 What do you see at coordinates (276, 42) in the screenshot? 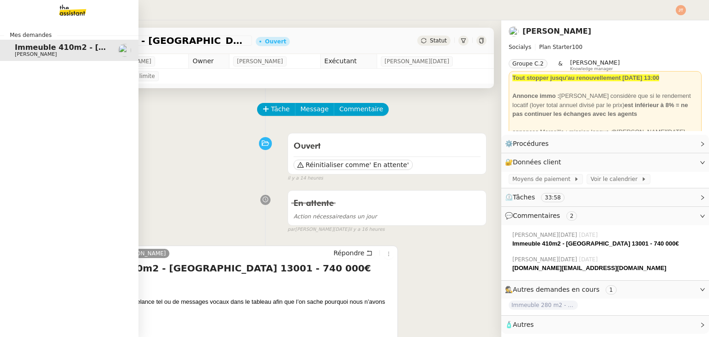
I see `div: Ouvert` at bounding box center [276, 42].